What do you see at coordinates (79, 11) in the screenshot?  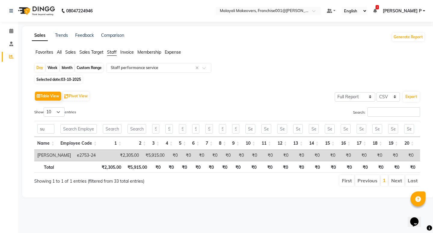 I see `b: 08047224946` at bounding box center [79, 11].